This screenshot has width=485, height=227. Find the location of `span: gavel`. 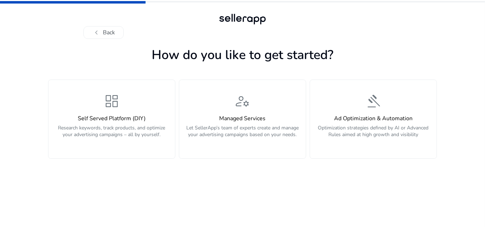

span: gavel is located at coordinates (374, 101).